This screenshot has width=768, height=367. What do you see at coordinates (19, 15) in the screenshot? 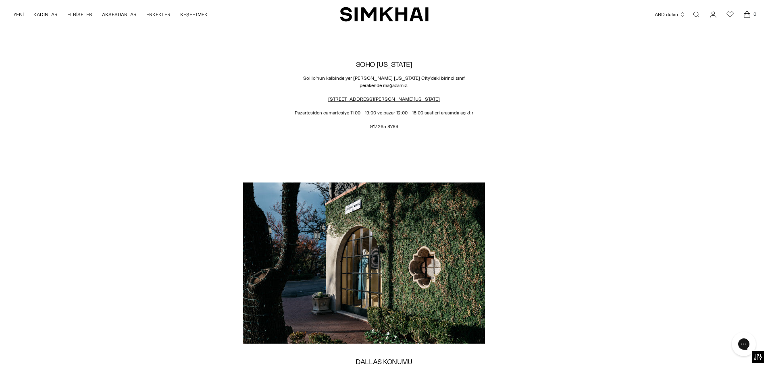
I see `a: YENİ` at bounding box center [19, 15].